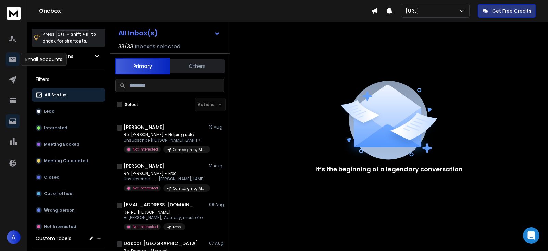 Image resolution: width=548 pixels, height=251 pixels. I want to click on span: 33 / 33, so click(126, 47).